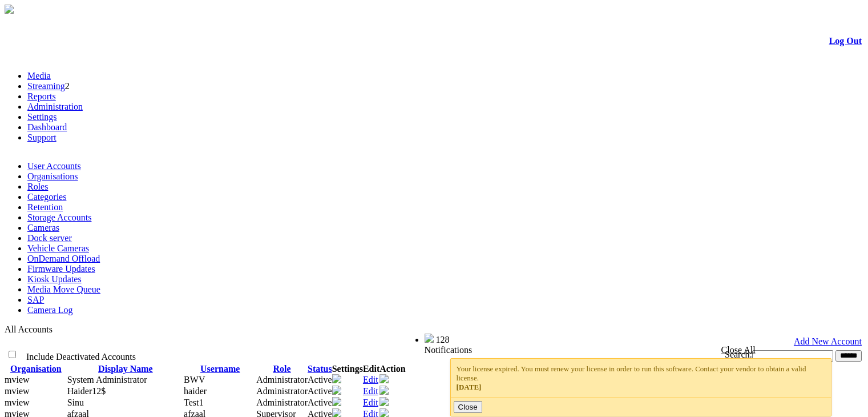 This screenshot has width=868, height=417. Describe the element at coordinates (194, 379) in the screenshot. I see `span: BWV` at that location.